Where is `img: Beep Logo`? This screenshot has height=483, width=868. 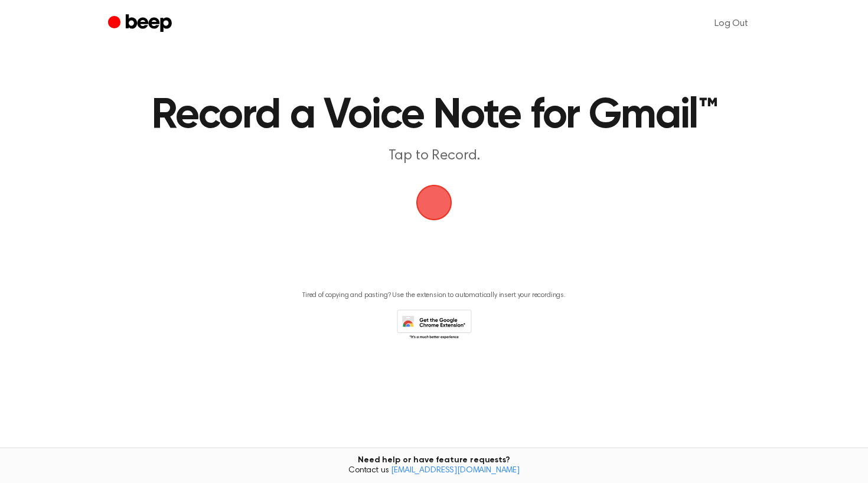 img: Beep Logo is located at coordinates (434, 203).